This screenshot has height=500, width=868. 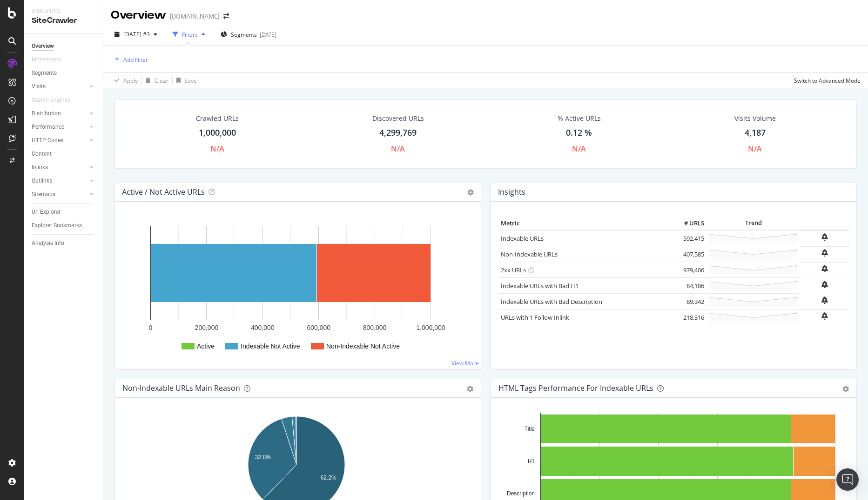 What do you see at coordinates (687, 302) in the screenshot?
I see `td: 89,342` at bounding box center [687, 302].